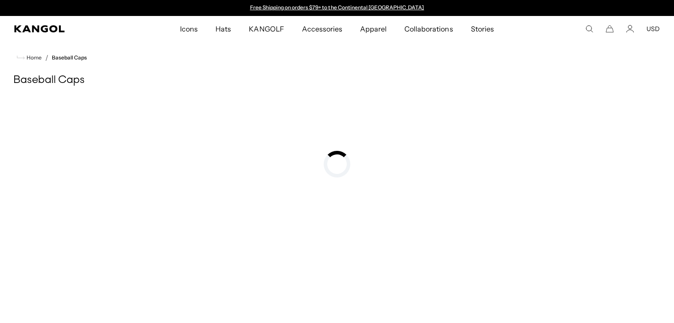 This screenshot has width=674, height=323. I want to click on slideshow-component: Announcement bar, so click(337, 8).